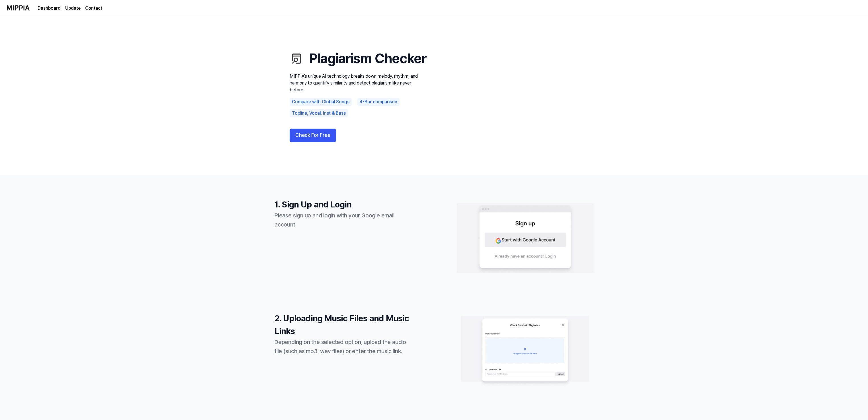 This screenshot has width=868, height=420. I want to click on div: Please sign up and login with your Google email account, so click(343, 220).